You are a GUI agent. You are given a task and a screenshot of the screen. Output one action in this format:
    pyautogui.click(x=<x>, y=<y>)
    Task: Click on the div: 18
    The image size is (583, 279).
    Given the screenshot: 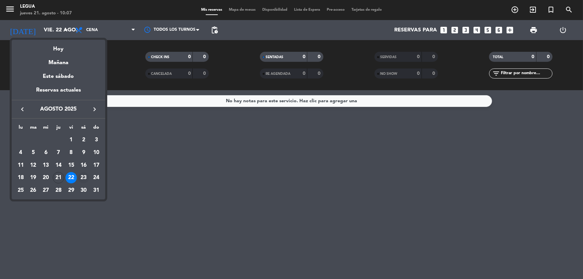 What is the action you would take?
    pyautogui.click(x=21, y=178)
    